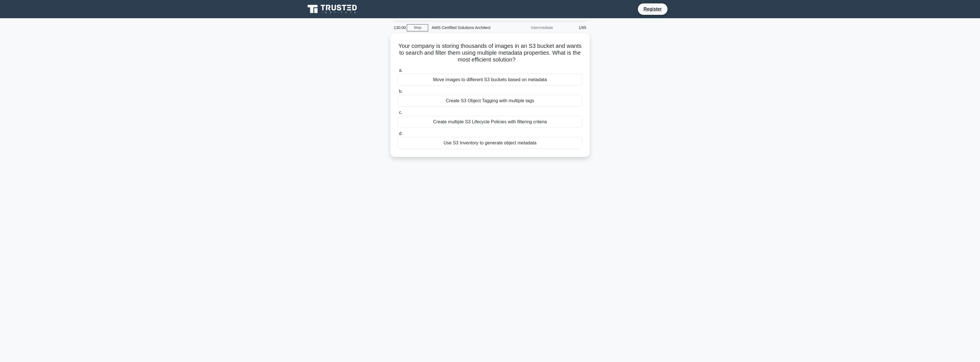 Image resolution: width=980 pixels, height=362 pixels. Describe the element at coordinates (401, 91) in the screenshot. I see `span: b.` at that location.